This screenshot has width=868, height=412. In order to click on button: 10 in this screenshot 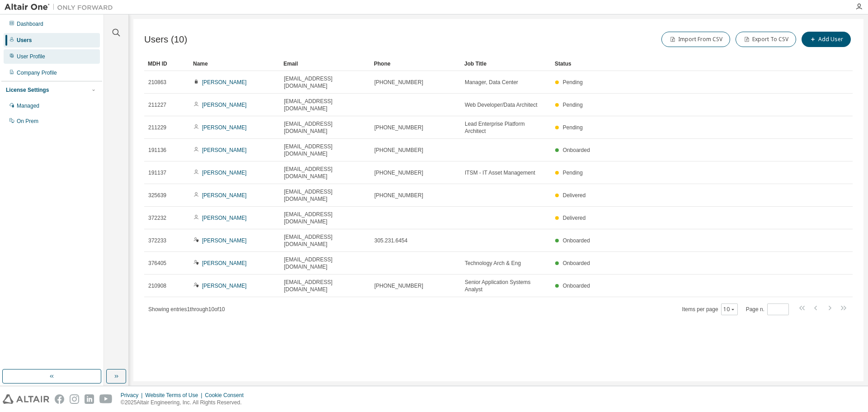, I will do `click(730, 310)`.